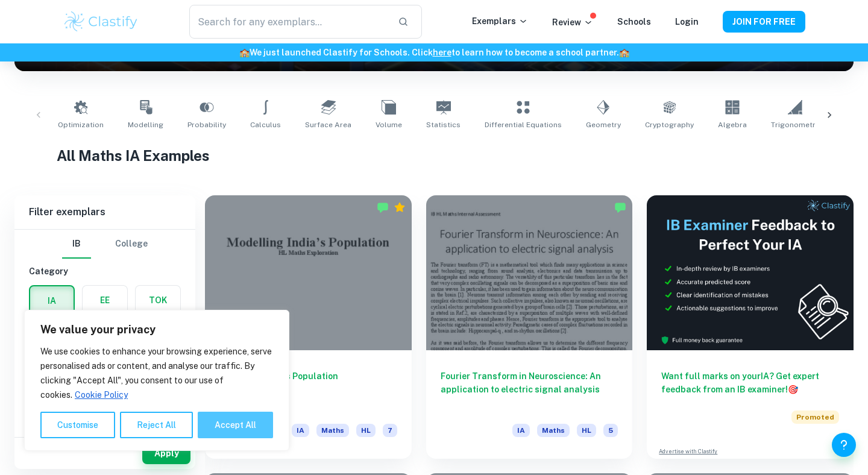 This screenshot has height=475, width=868. Describe the element at coordinates (443, 125) in the screenshot. I see `span: Statistics` at that location.